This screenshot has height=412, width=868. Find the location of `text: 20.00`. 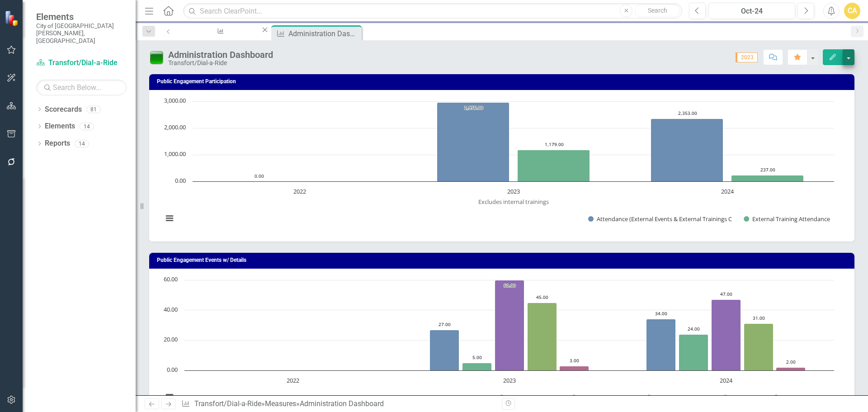

text: 20.00 is located at coordinates (170, 339).